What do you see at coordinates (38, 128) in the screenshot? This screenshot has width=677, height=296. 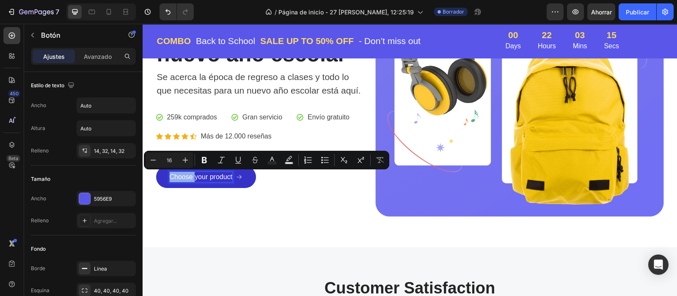 I see `font: Altura` at bounding box center [38, 128].